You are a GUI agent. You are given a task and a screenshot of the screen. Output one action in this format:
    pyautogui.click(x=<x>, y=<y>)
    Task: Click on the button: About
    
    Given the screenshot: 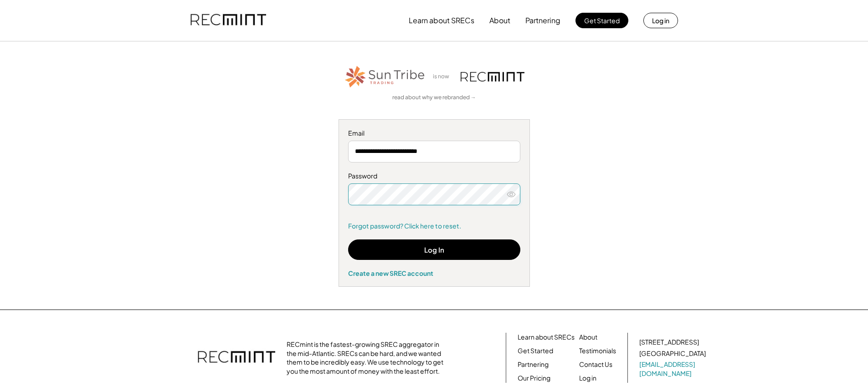 What is the action you would take?
    pyautogui.click(x=499, y=21)
    